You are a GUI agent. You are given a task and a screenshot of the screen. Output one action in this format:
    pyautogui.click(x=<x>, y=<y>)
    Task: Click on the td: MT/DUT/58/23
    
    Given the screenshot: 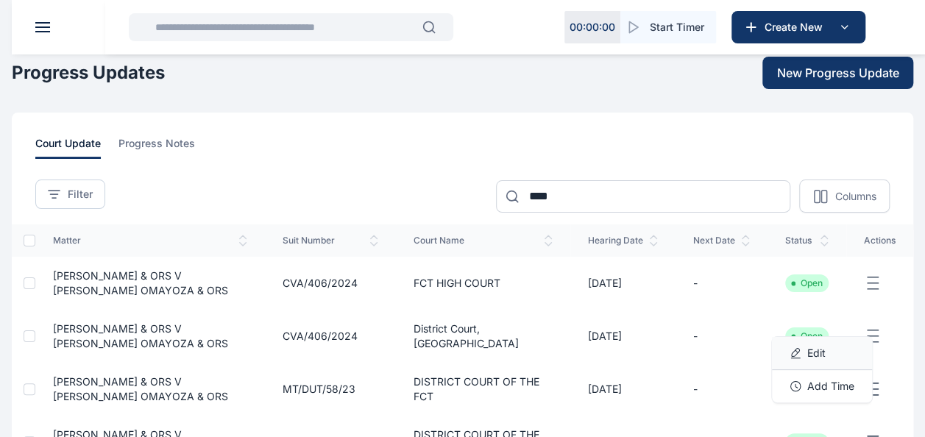 What is the action you would take?
    pyautogui.click(x=330, y=389)
    